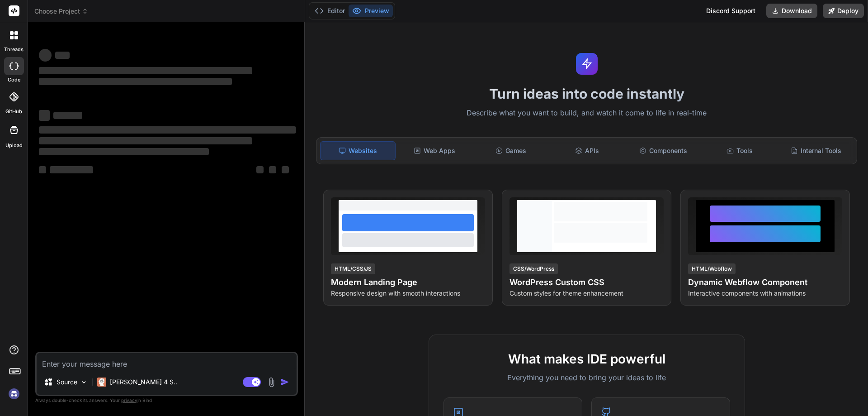 This screenshot has width=868, height=416. Describe the element at coordinates (663, 150) in the screenshot. I see `div: Components` at that location.